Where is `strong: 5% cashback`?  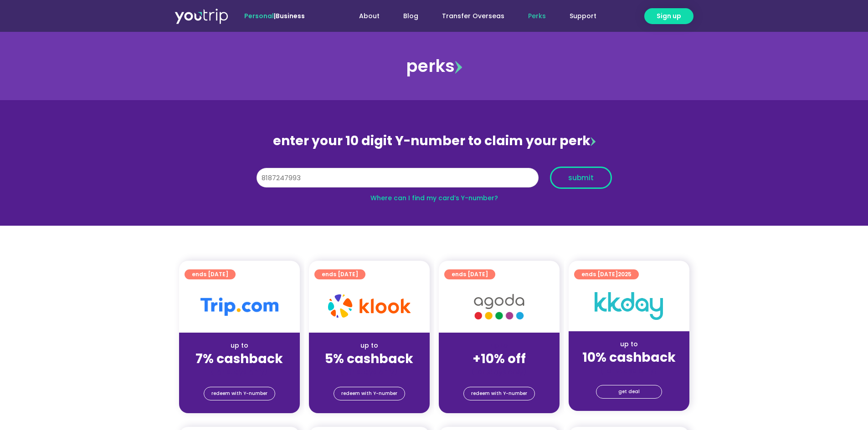 strong: 5% cashback is located at coordinates (369, 359).